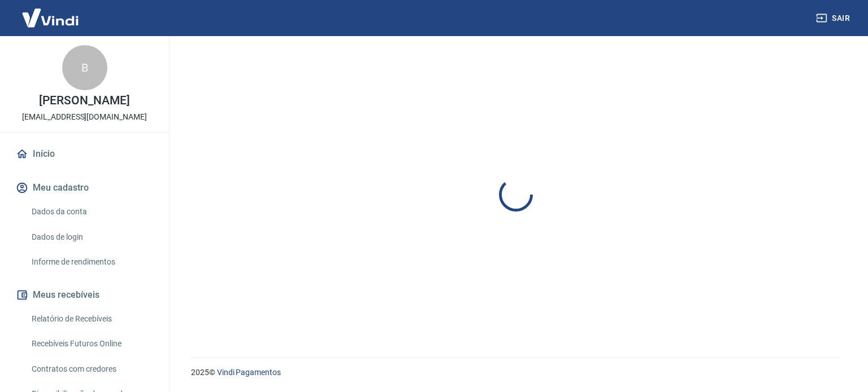  I want to click on button: Meus recebíveis, so click(84, 296).